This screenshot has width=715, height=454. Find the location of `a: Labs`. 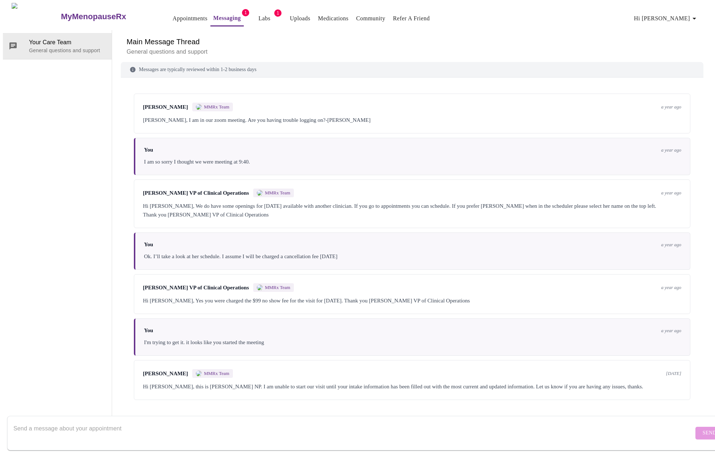

a: Labs is located at coordinates (265, 19).